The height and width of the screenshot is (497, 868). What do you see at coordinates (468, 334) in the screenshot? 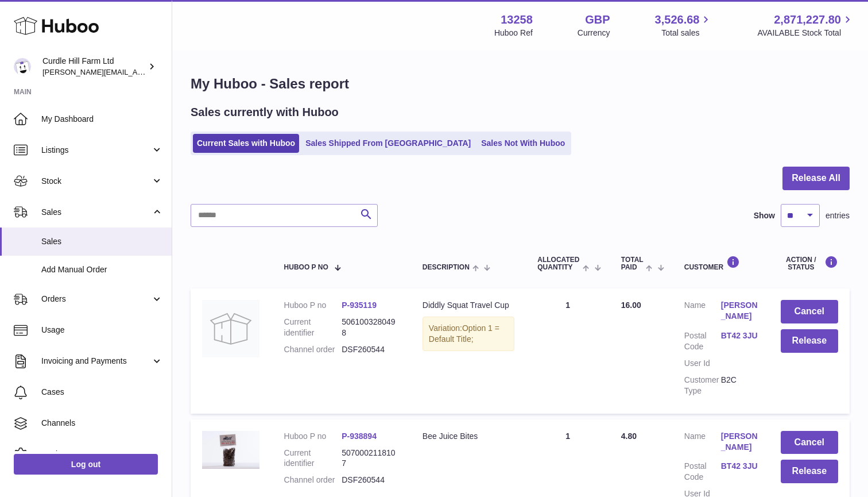
I see `div: Variation:` at bounding box center [468, 334].